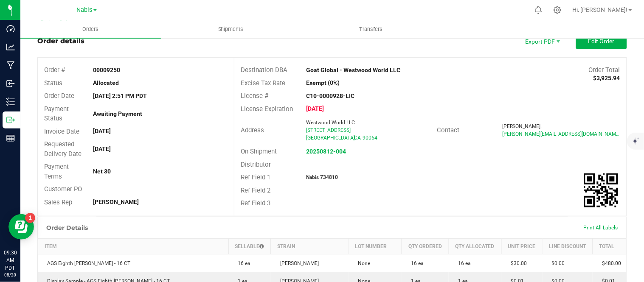 The image size is (644, 282). I want to click on span: Contact, so click(448, 130).